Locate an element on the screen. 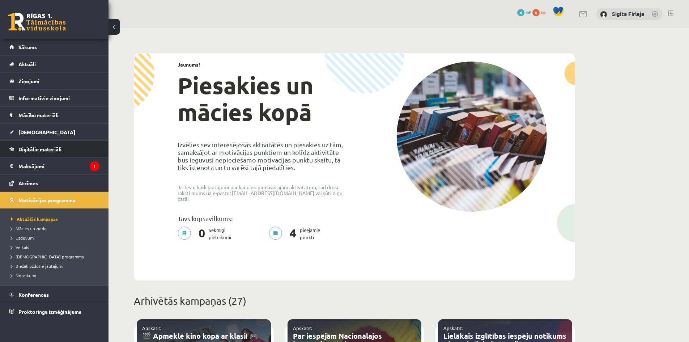 This screenshot has width=689, height=342. h1: Piesakies un mācies kopā is located at coordinates (263, 99).